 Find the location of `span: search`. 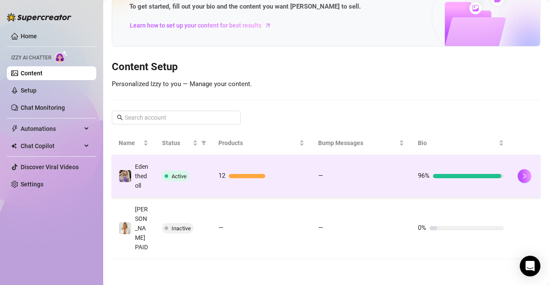

span: search is located at coordinates (120, 117).